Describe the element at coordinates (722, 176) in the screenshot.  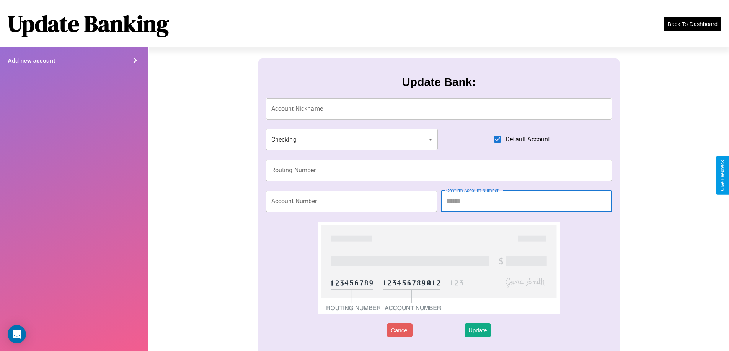
I see `div: Give Feedback` at that location.